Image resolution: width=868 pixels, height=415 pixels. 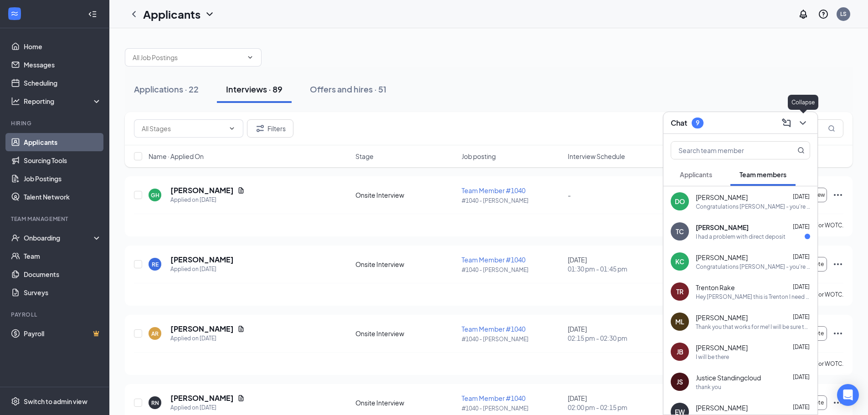 What do you see at coordinates (172, 14) in the screenshot?
I see `h1: Applicants` at bounding box center [172, 14].